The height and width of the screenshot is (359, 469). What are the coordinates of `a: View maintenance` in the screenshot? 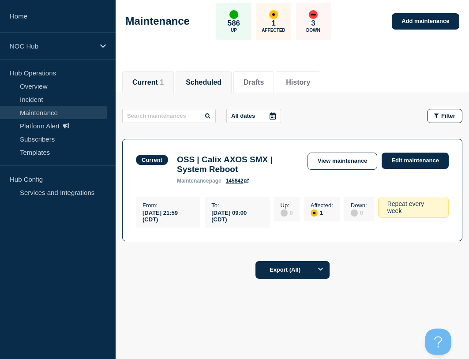 It's located at (343, 161).